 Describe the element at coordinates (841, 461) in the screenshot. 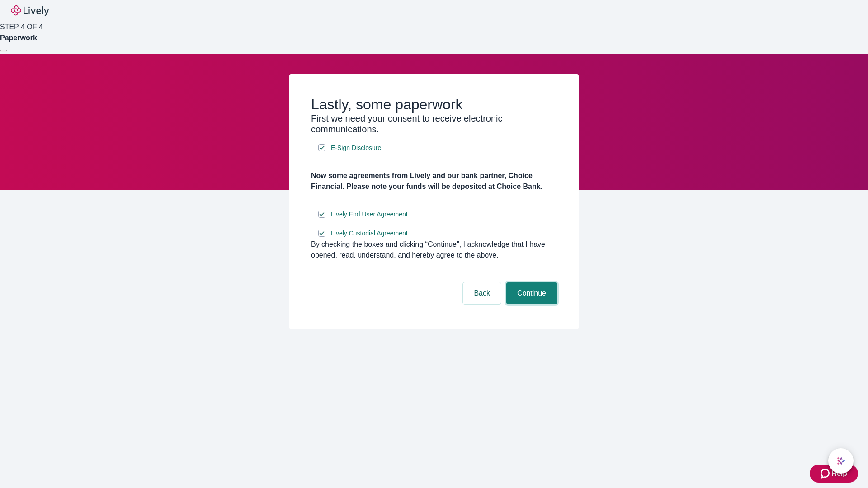

I see `svg: Lively AI Assistant` at that location.